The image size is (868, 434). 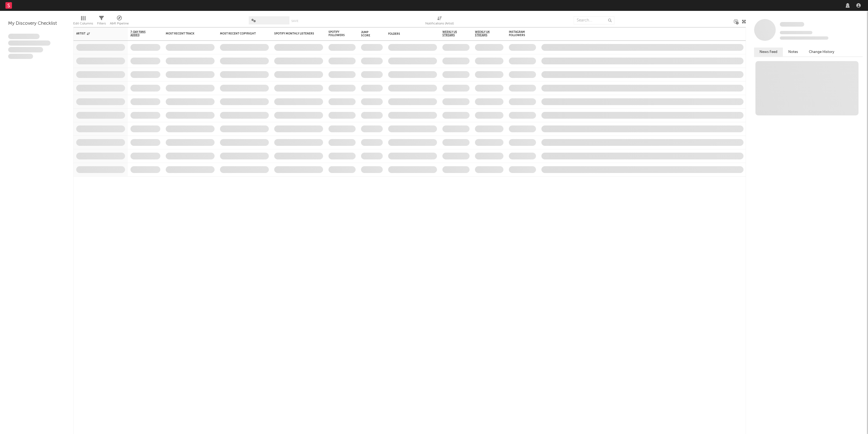 I want to click on button: Notes, so click(x=793, y=52).